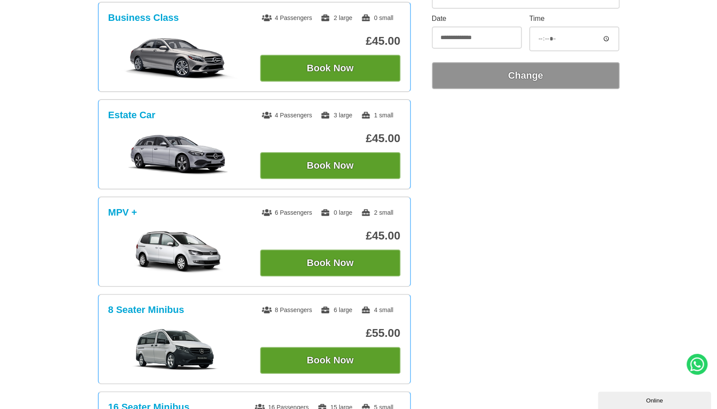 This screenshot has height=409, width=717. What do you see at coordinates (146, 310) in the screenshot?
I see `h3: 8 Seater Minibus` at bounding box center [146, 310].